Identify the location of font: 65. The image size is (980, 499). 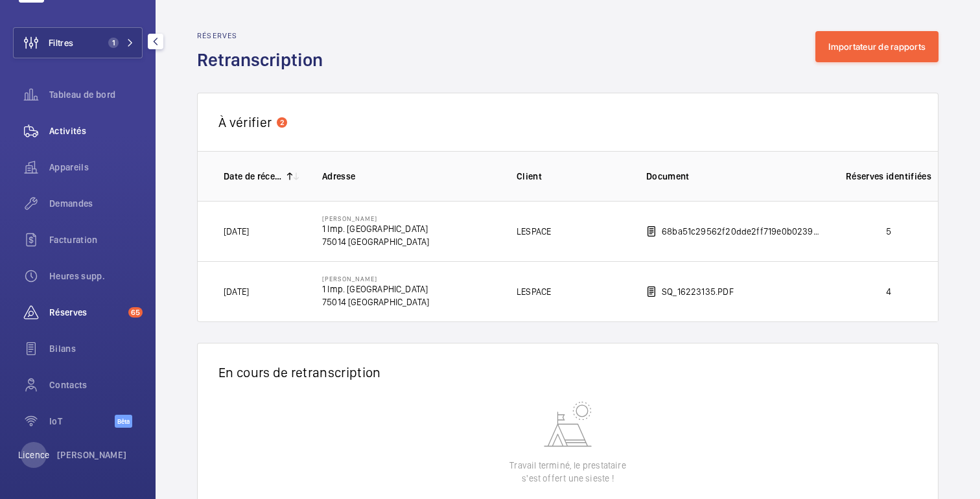
(136, 312).